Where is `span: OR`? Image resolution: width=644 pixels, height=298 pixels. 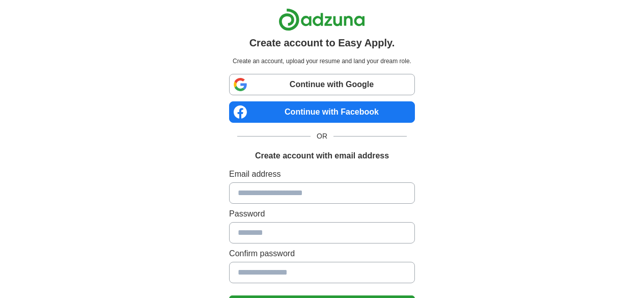
span: OR is located at coordinates (321, 136).